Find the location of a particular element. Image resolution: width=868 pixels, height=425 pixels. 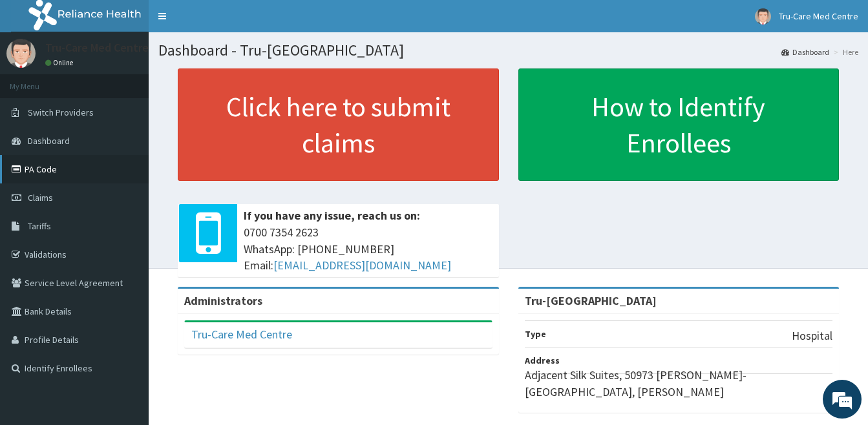

span: Claims is located at coordinates (40, 198).